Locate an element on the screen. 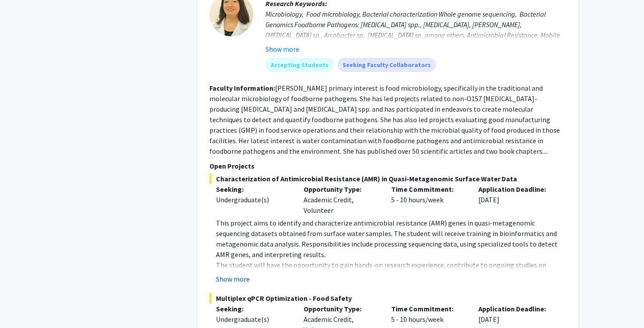  div: 5 - 10 hours/week is located at coordinates (429, 199).